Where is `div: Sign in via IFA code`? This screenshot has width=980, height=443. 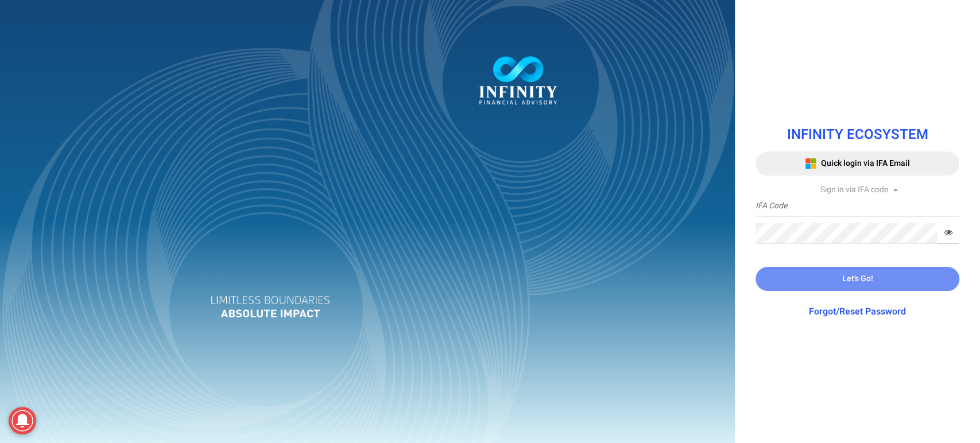
div: Sign in via IFA code is located at coordinates (857, 190).